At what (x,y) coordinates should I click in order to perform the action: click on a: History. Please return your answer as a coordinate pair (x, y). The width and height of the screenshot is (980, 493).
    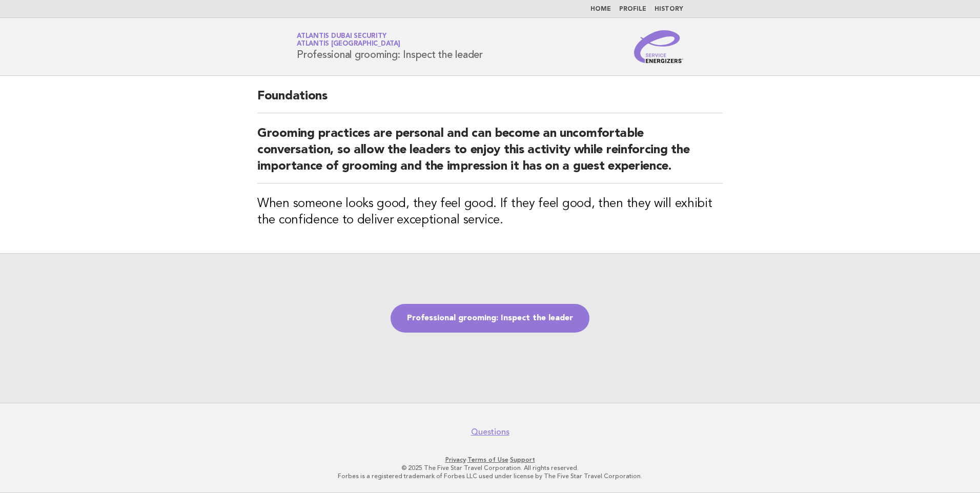
    Looking at the image, I should click on (669, 9).